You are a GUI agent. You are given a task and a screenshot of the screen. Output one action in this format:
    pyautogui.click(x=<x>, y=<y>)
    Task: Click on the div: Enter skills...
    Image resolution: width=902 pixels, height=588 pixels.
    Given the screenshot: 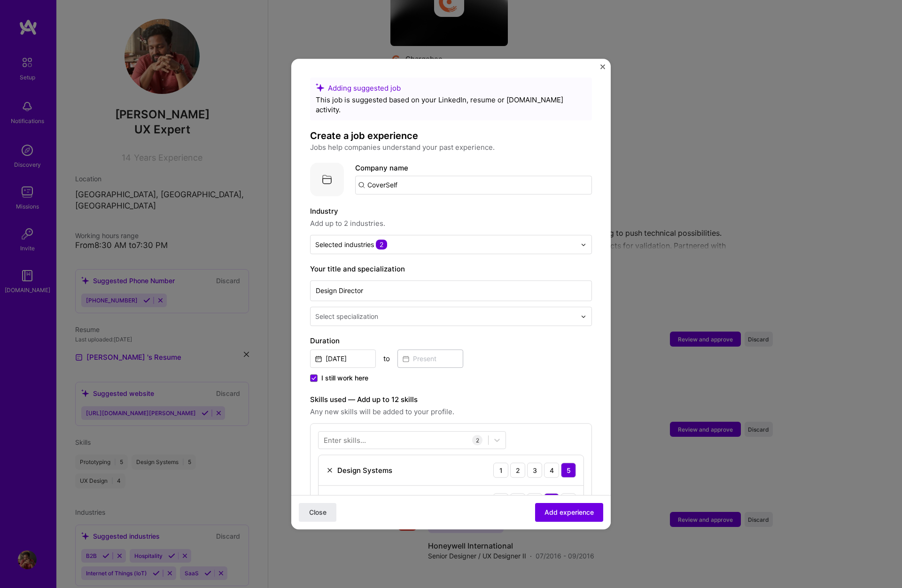 What is the action you would take?
    pyautogui.click(x=345, y=441)
    